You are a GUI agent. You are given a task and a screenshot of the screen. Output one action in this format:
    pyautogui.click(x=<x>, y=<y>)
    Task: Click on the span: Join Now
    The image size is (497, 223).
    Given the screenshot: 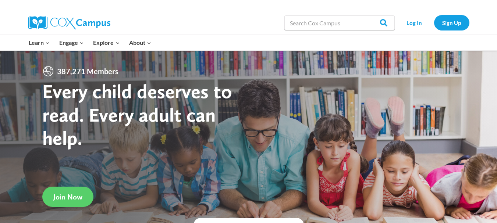 What is the action you would take?
    pyautogui.click(x=68, y=197)
    